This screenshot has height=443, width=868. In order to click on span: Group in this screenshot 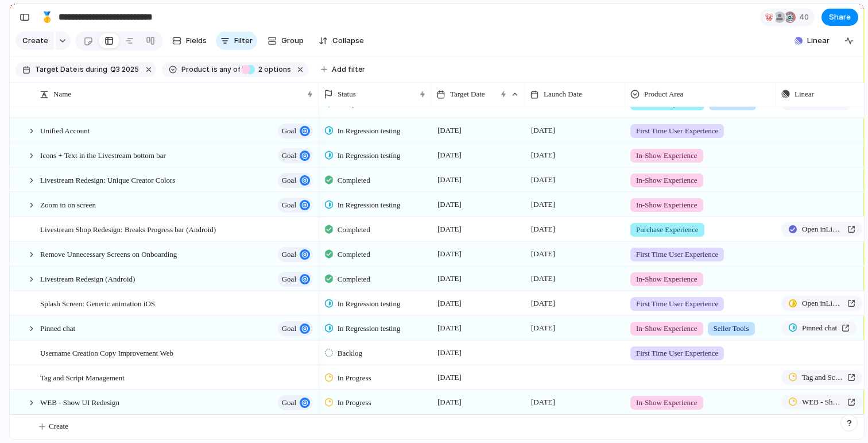, I will do `click(292, 41)`.